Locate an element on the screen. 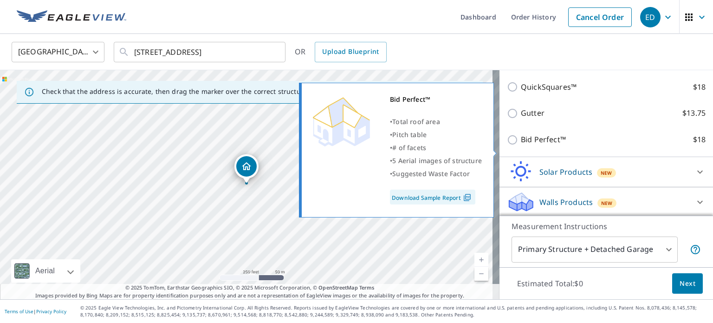 The width and height of the screenshot is (713, 323). div: OR is located at coordinates (341, 52).